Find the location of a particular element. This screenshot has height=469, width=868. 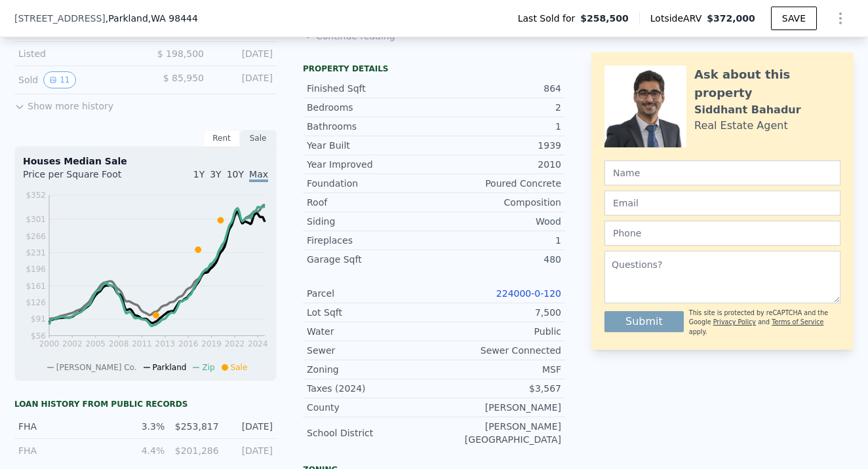

span: , Parkland is located at coordinates (151, 19).